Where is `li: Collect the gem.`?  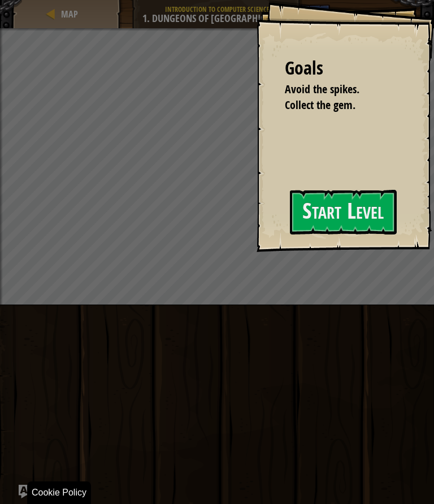
li: Collect the gem. is located at coordinates (331, 106).